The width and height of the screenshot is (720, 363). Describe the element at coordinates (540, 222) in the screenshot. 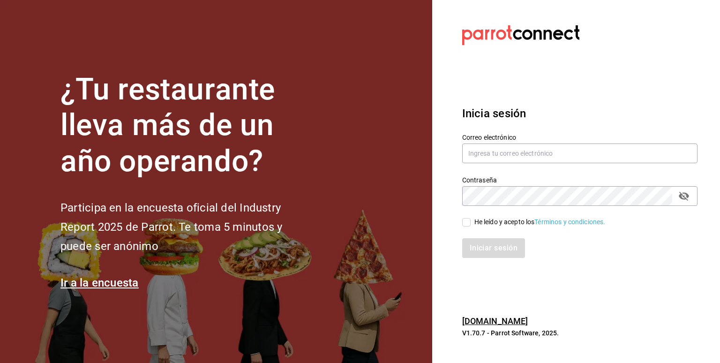

I see `div: He leído y acepto los` at that location.